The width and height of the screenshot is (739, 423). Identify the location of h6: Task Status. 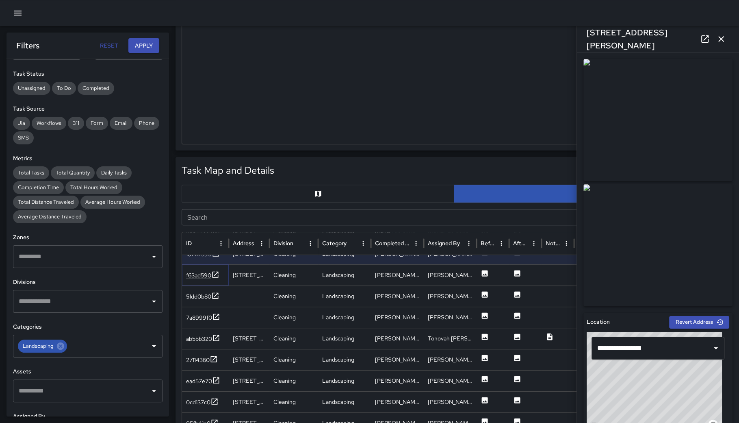
(88, 74).